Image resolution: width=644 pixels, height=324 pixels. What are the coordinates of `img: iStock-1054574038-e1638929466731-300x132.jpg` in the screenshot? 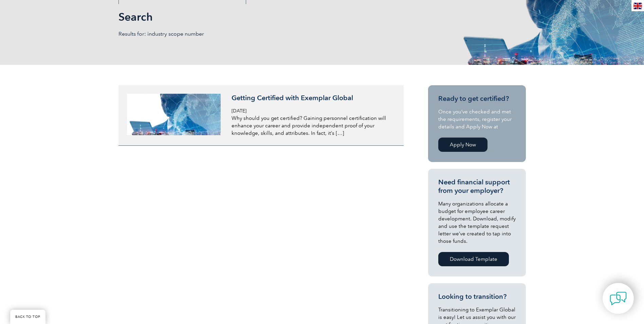 It's located at (174, 114).